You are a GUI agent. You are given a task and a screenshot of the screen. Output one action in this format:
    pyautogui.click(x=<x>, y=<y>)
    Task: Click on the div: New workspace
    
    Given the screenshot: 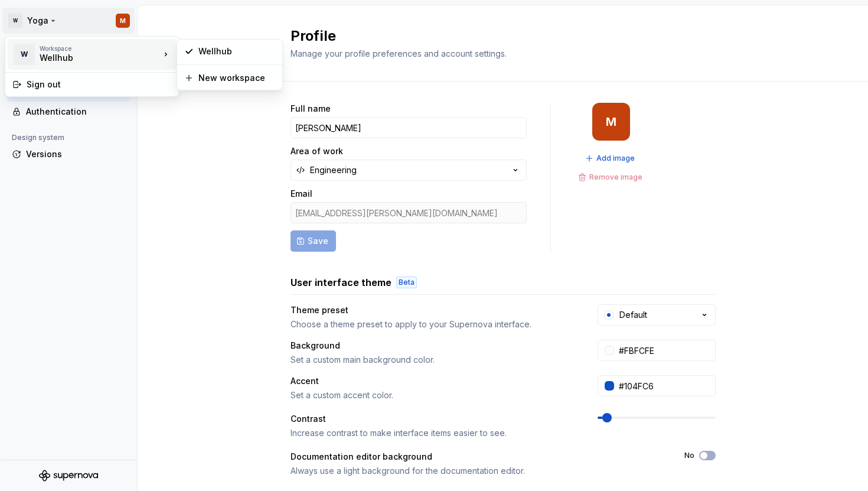 What is the action you would take?
    pyautogui.click(x=237, y=78)
    